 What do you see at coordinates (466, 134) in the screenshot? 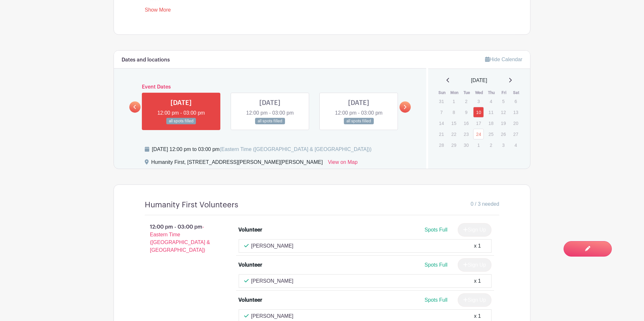
I see `p: 23` at bounding box center [466, 134].